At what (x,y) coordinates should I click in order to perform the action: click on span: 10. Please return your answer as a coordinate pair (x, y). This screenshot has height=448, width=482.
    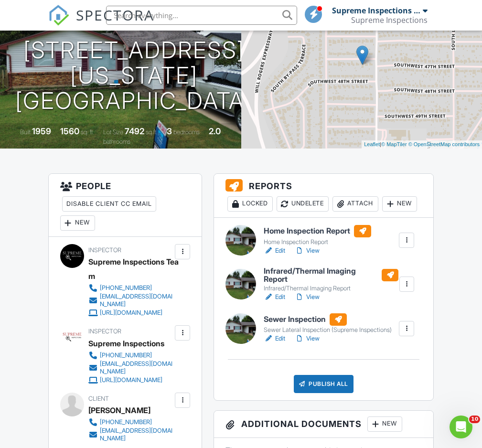
    Looking at the image, I should click on (474, 420).